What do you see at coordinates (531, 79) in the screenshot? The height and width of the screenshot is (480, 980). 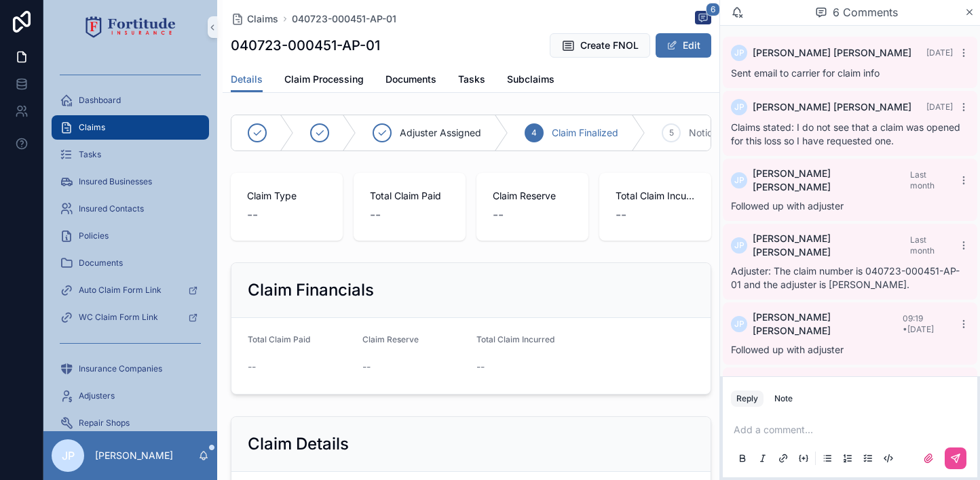 I see `span: Subclaims` at bounding box center [531, 79].